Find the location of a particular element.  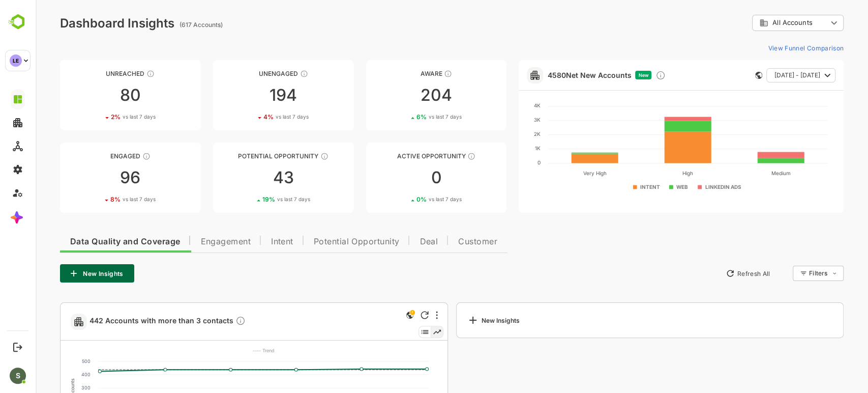

div: These accounts are warm, further nurturing would qualify them to MQAs is located at coordinates (111, 156).